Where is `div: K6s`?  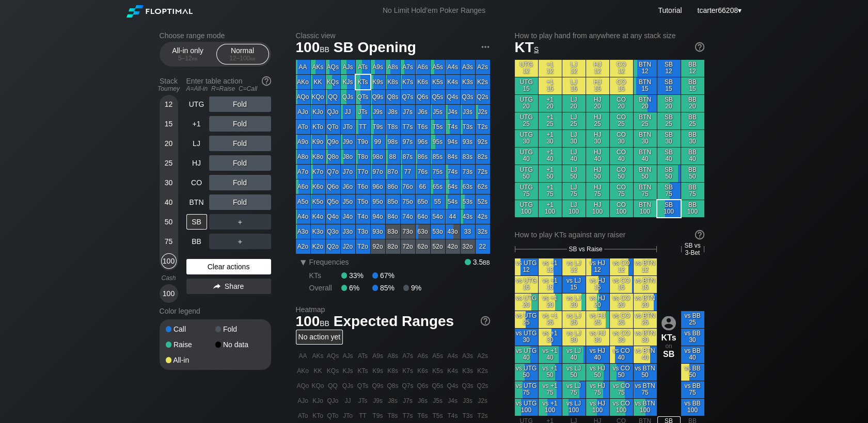
div: K6s is located at coordinates (423, 82).